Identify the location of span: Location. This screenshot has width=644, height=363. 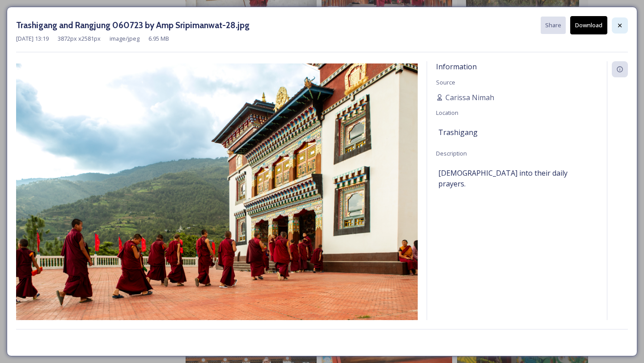
(448, 113).